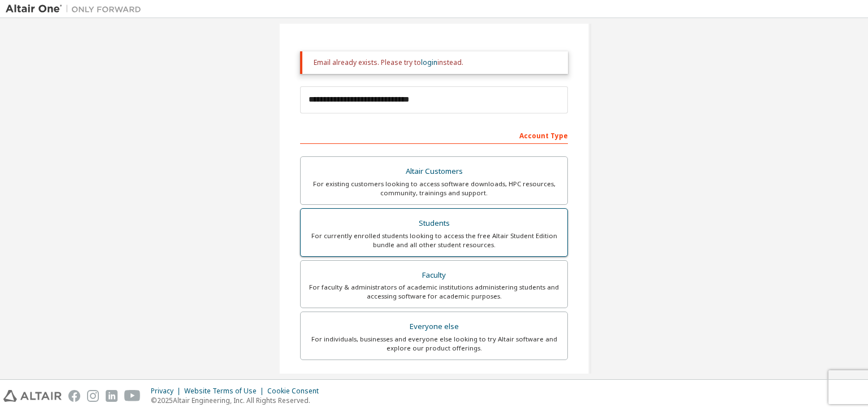  I want to click on p: © 2025 Altair Engineering, Inc. All Rights Reserved., so click(238, 400).